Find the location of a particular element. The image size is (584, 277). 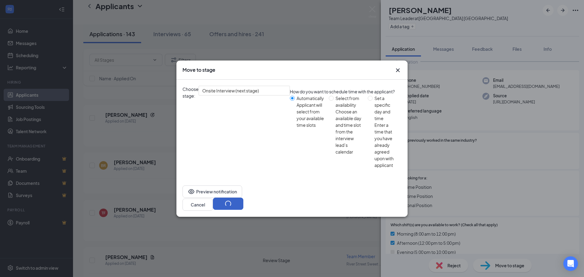

span: Choose stage: is located at coordinates (190, 130).